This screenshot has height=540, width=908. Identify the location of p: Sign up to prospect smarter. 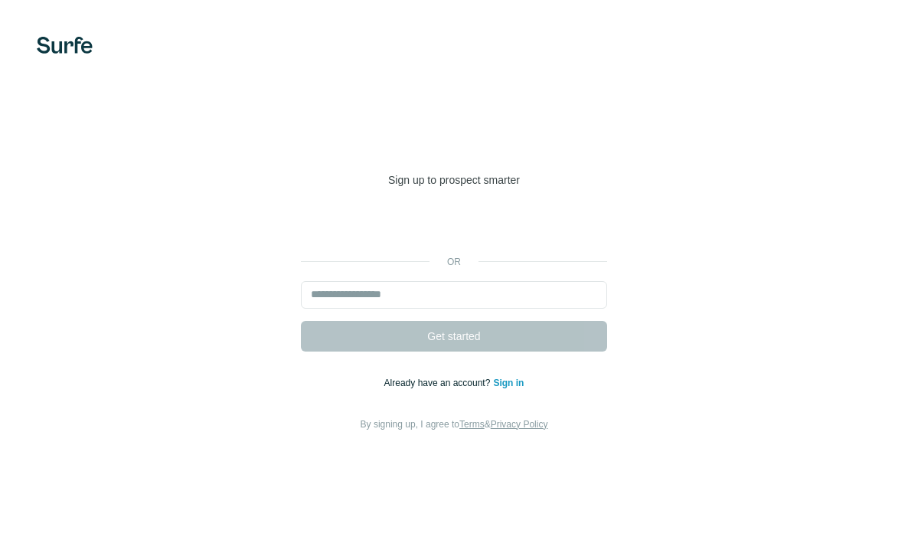
(454, 180).